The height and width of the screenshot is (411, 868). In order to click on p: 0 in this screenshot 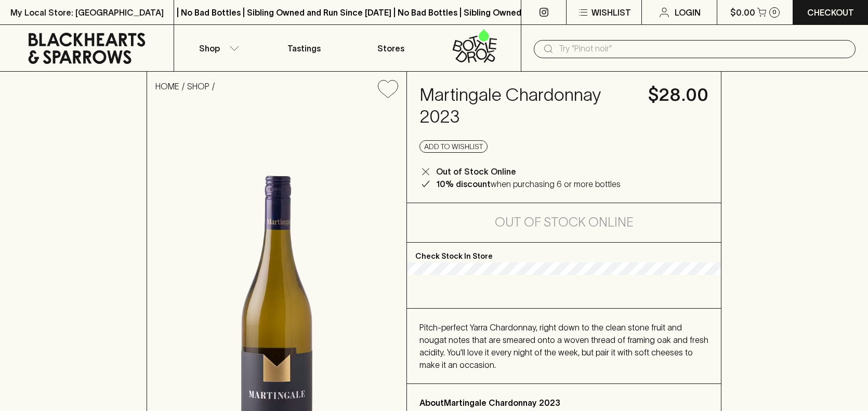, I will do `click(775, 12)`.